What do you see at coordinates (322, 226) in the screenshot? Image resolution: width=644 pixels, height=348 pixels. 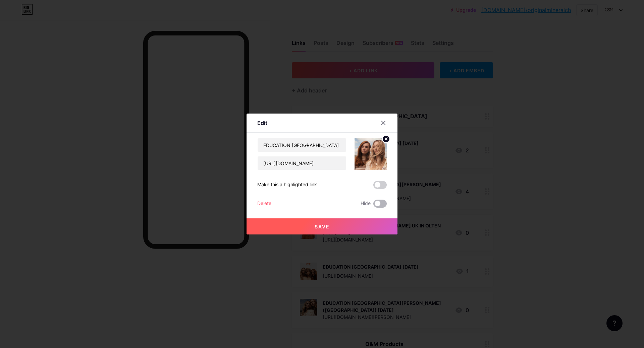 I see `button: Save` at bounding box center [322, 226].